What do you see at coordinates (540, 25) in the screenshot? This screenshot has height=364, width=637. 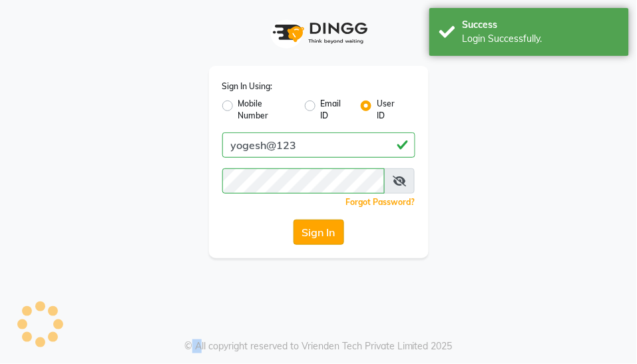 I see `div: Success` at bounding box center [540, 25].